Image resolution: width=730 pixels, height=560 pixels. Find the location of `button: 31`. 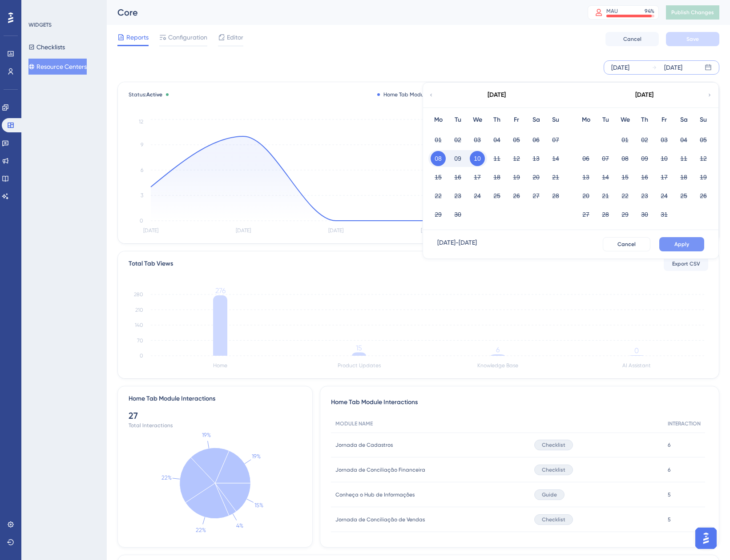

button: 31 is located at coordinates (664, 215).